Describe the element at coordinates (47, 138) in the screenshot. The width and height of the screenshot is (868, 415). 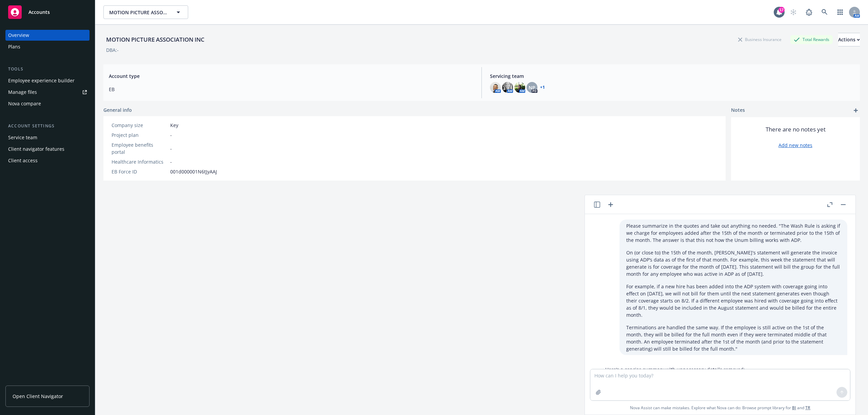
I see `a: Service team` at that location.